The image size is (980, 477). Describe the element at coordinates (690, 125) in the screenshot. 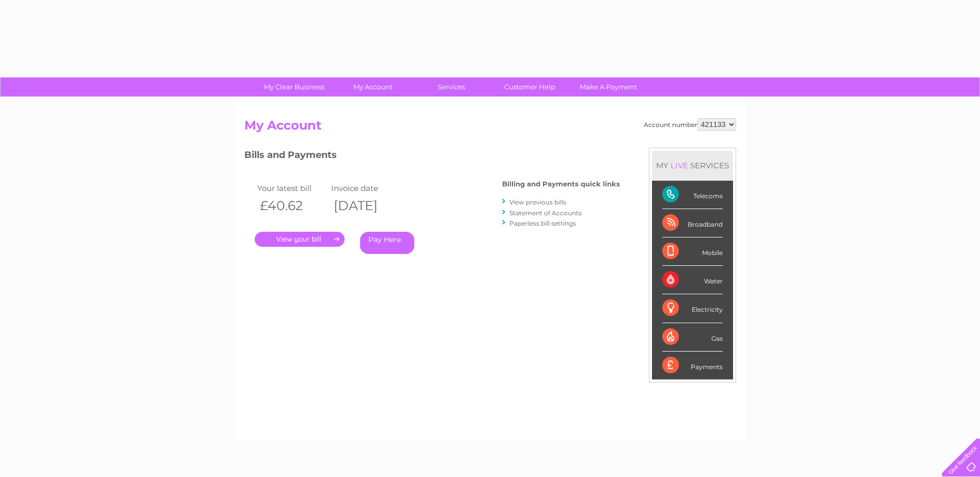

I see `div: Account number` at that location.